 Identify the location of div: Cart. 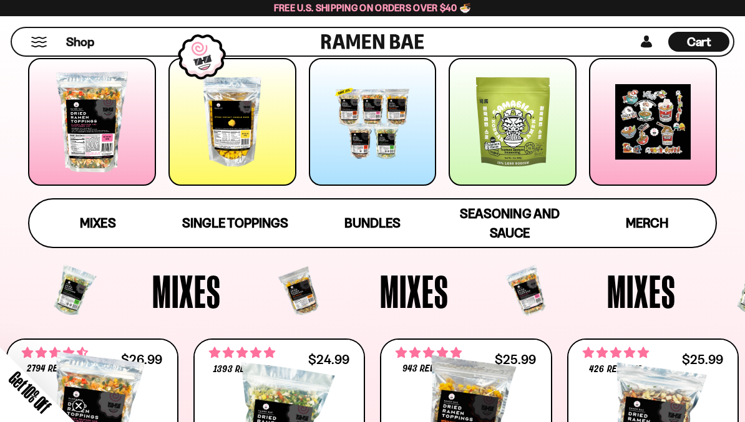
(699, 42).